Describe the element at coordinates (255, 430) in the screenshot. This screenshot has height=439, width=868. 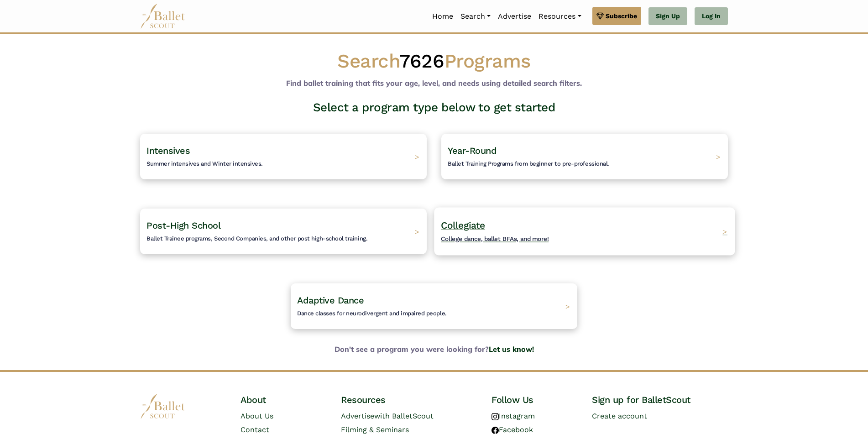
I see `a: Contact` at that location.